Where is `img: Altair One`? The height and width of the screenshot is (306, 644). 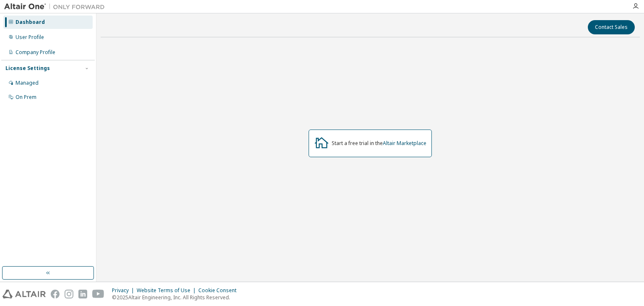
img: Altair One is located at coordinates (57, 7).